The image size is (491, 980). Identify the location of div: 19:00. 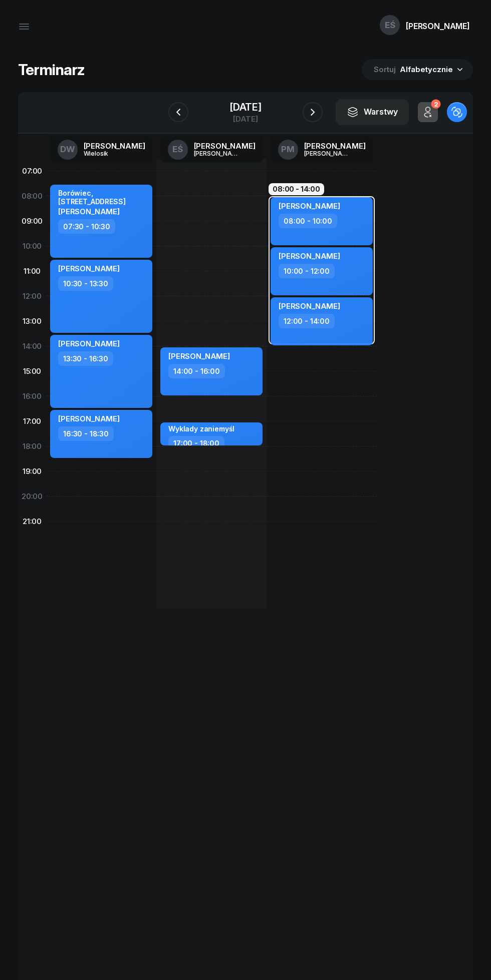
(32, 471).